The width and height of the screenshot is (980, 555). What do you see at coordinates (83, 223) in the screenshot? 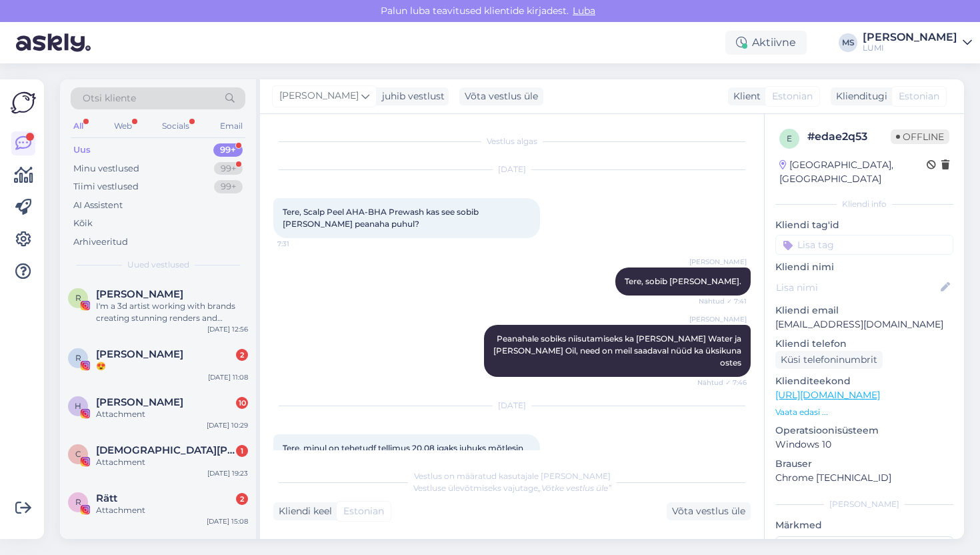
I see `div: Kõik` at bounding box center [83, 223].